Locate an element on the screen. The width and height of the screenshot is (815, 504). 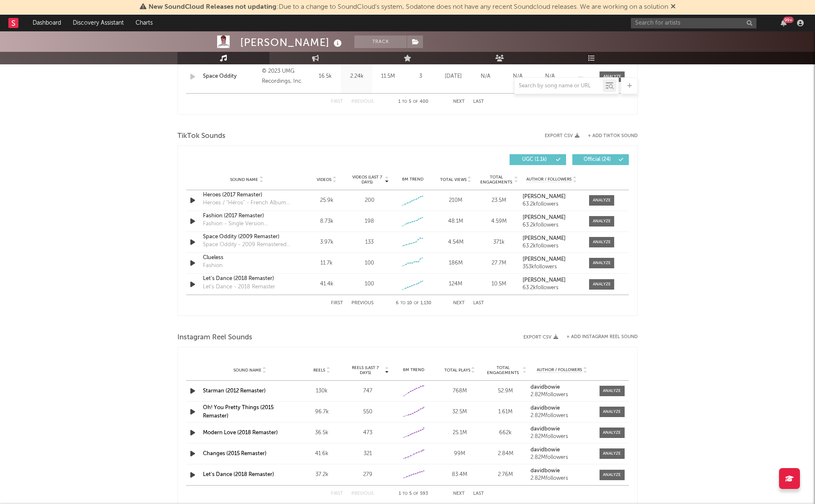
div: © 2023 UMG Recordings, Inc. is located at coordinates (285, 76).